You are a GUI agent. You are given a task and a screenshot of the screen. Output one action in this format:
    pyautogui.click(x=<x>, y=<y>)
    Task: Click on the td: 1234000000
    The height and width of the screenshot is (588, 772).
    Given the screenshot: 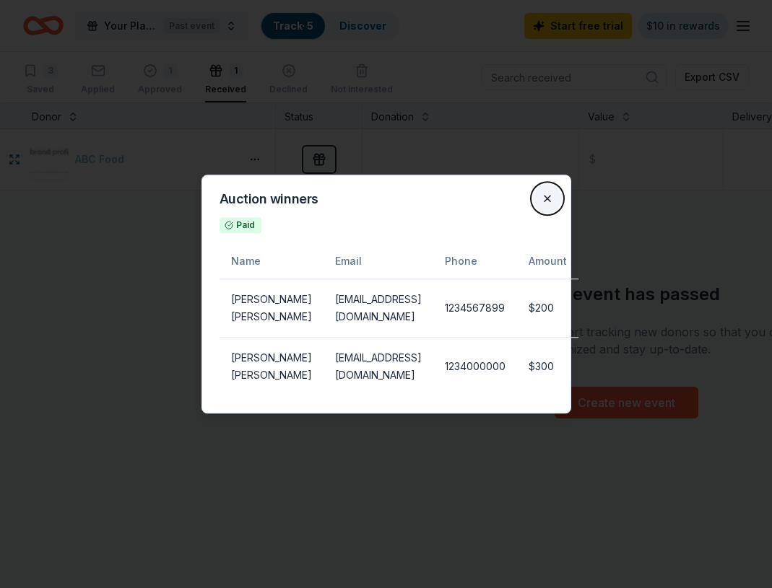 What is the action you would take?
    pyautogui.click(x=475, y=367)
    